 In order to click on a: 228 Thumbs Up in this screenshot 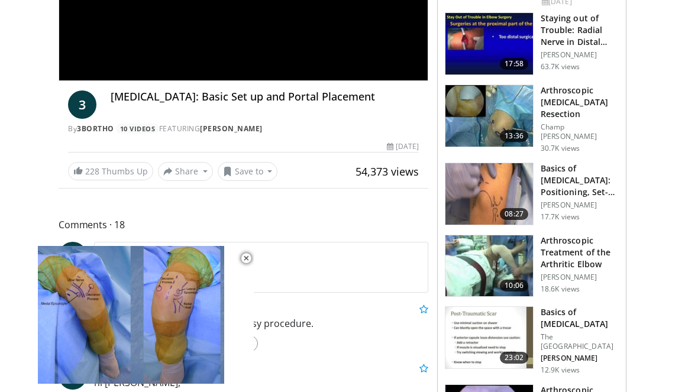, I will do `click(111, 171)`.